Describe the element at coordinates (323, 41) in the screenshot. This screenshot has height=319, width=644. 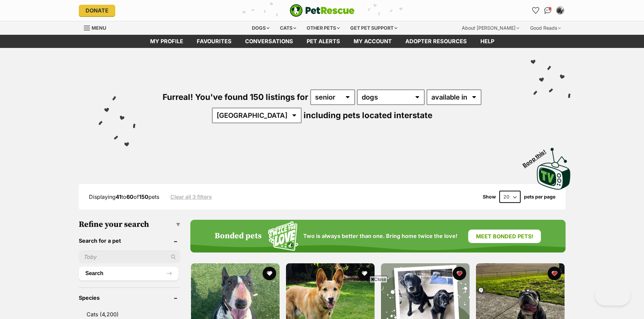
I see `a: Pet alerts` at that location.